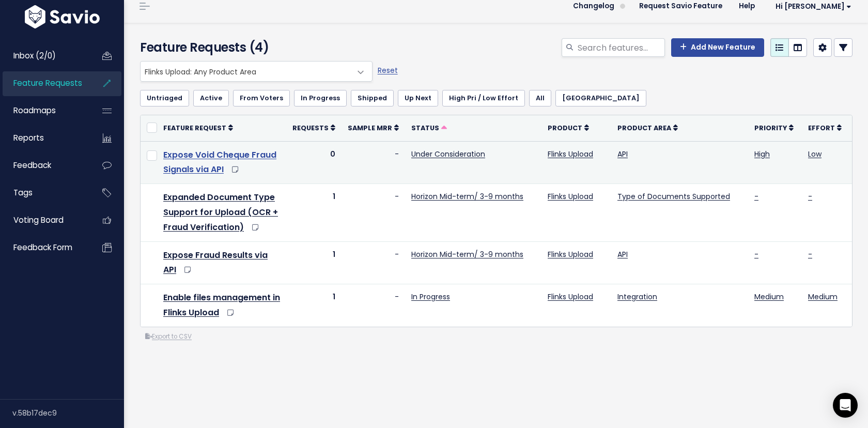  Describe the element at coordinates (198, 127) in the screenshot. I see `a: Feature Request` at that location.